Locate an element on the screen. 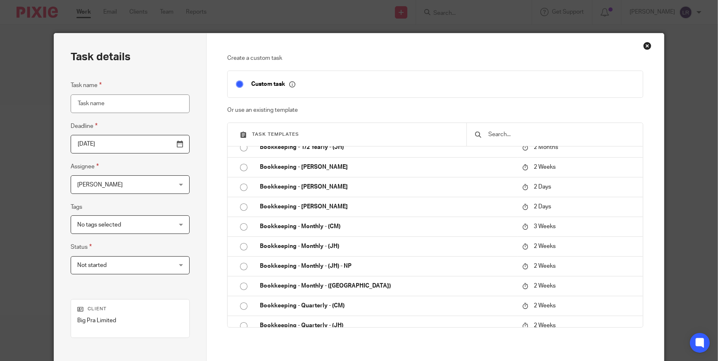 Image resolution: width=718 pixels, height=361 pixels. span: Task templates is located at coordinates (275, 134).